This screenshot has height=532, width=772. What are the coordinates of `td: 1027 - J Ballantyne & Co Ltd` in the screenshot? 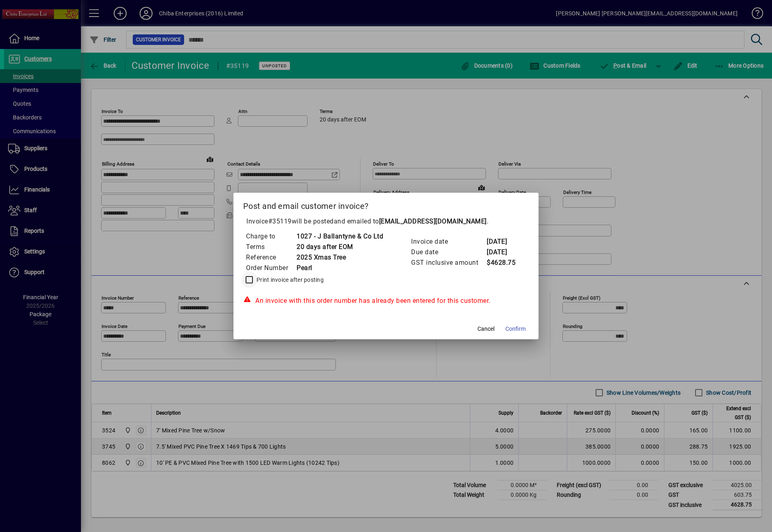 It's located at (339, 236).